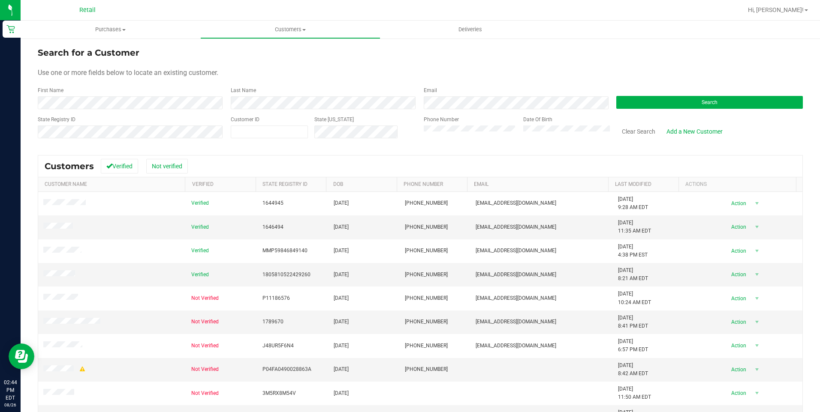  Describe the element at coordinates (538, 120) in the screenshot. I see `label: Date Of Birth` at that location.